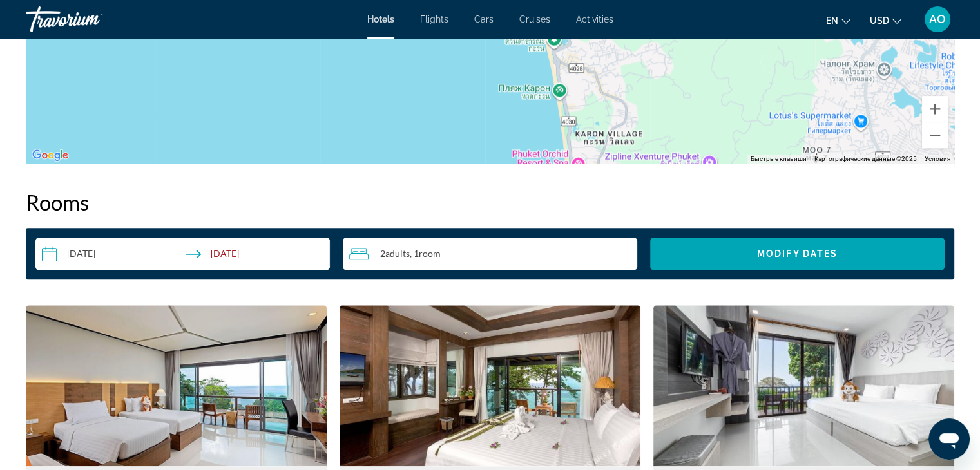 Image resolution: width=980 pixels, height=470 pixels. Describe the element at coordinates (381, 20) in the screenshot. I see `span: Hotels` at that location.